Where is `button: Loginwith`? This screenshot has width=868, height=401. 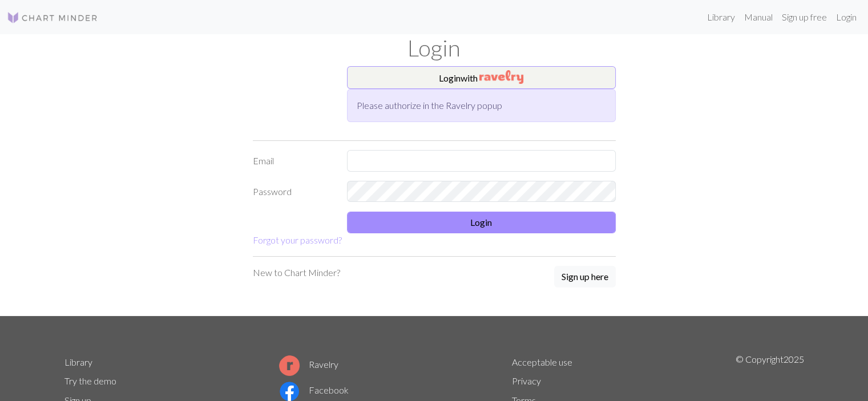
button: Loginwith is located at coordinates (481, 78).